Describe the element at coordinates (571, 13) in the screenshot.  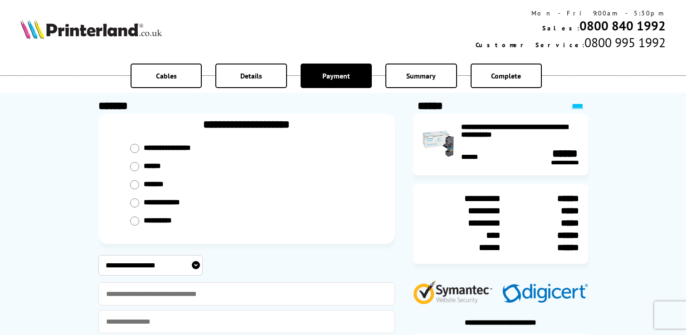
I see `div: Mon - Fri 9:00am - 5:30pm` at that location.